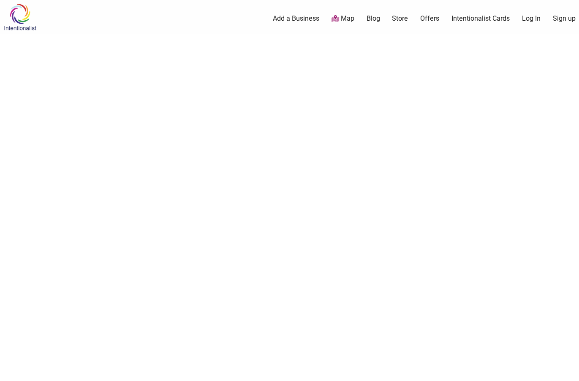 This screenshot has width=579, height=381. Describe the element at coordinates (564, 19) in the screenshot. I see `a: Sign up` at that location.